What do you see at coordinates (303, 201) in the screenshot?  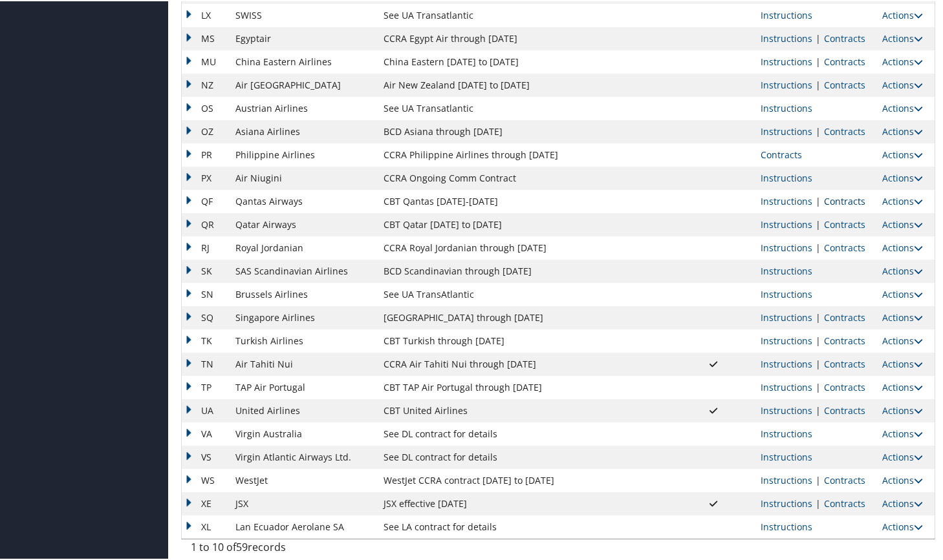 I see `td: Qantas Airways` at bounding box center [303, 201].